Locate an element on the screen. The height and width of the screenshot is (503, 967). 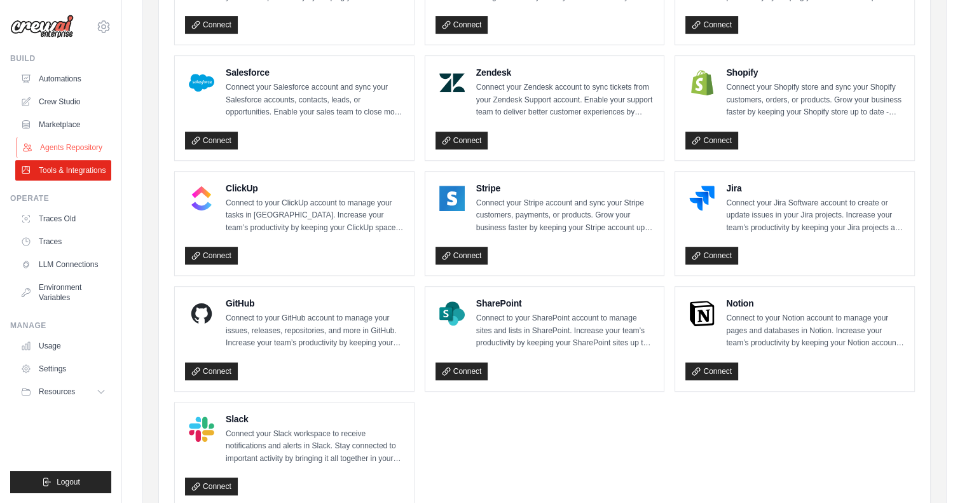
p: Connect to your GitHub account to manage your issues, releases, repositories, and more in GitHub.... is located at coordinates (315, 330).